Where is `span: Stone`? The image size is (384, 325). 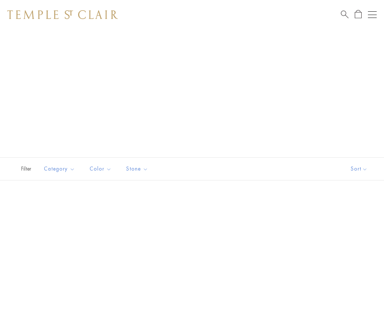
span: Stone is located at coordinates (138, 169).